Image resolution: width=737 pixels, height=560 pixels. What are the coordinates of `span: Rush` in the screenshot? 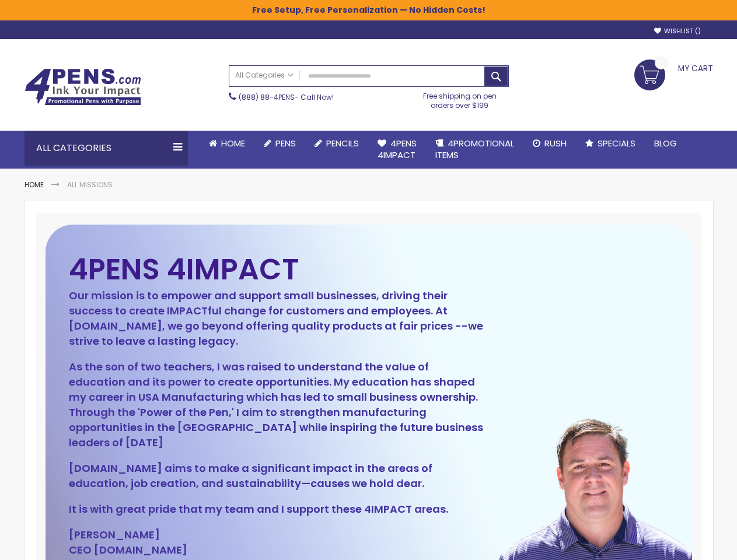 It's located at (556, 143).